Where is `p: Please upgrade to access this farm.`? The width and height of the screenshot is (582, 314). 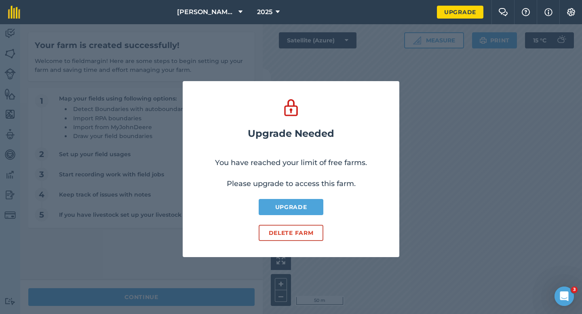
p: Please upgrade to access this farm. is located at coordinates (291, 184).